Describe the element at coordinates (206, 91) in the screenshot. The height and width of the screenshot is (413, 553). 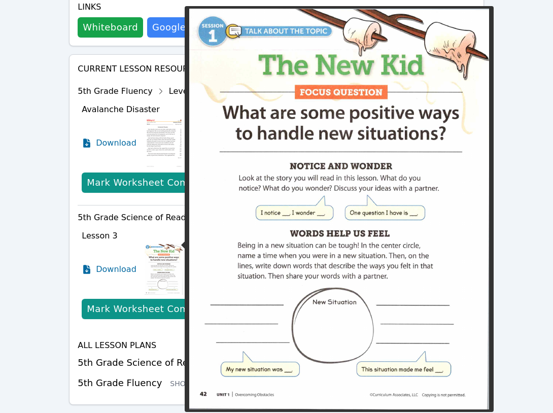
I see `div: 5th Grade Fluency Level X` at that location.